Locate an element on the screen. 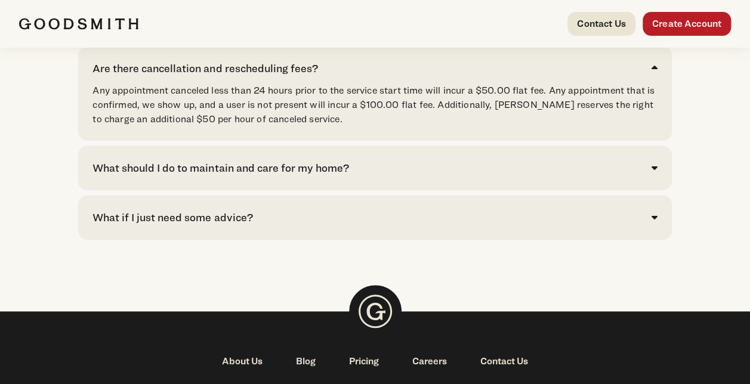 Image resolution: width=750 pixels, height=384 pixels. div: Are there cancellation and rescheduling fees? is located at coordinates (205, 68).